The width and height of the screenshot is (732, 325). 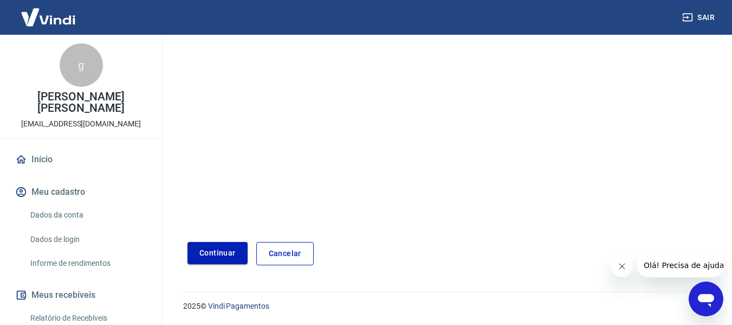 I want to click on a: Informe de rendimentos, so click(x=87, y=263).